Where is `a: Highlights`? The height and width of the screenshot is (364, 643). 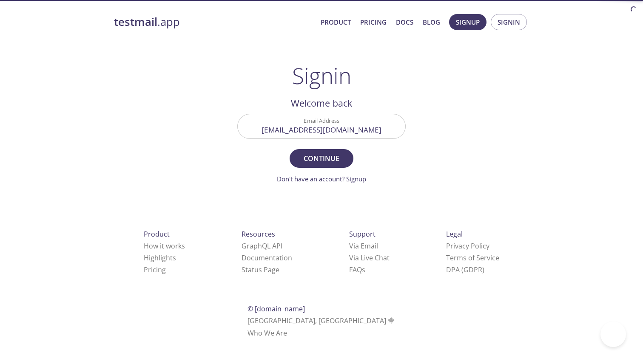
a: Highlights is located at coordinates (160, 258).